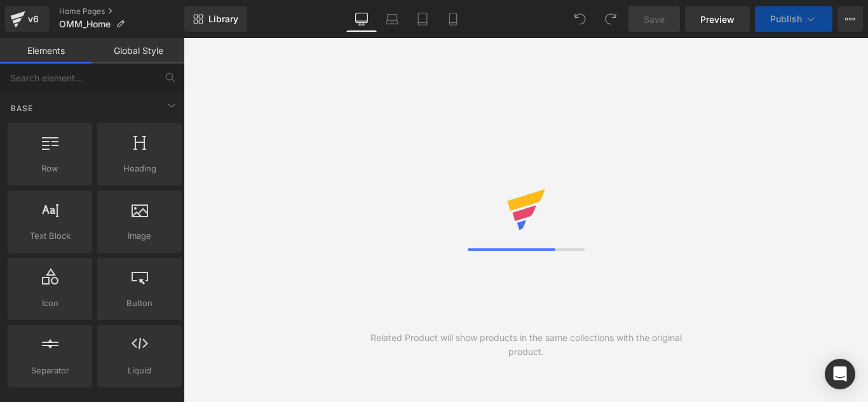 The height and width of the screenshot is (402, 868). What do you see at coordinates (850, 19) in the screenshot?
I see `button: More` at bounding box center [850, 19].